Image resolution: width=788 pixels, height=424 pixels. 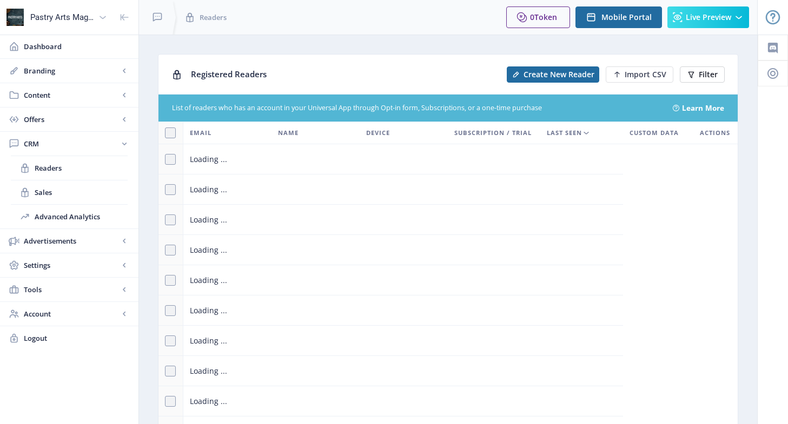 I want to click on div: Pastry Arts Magazine, so click(x=62, y=17).